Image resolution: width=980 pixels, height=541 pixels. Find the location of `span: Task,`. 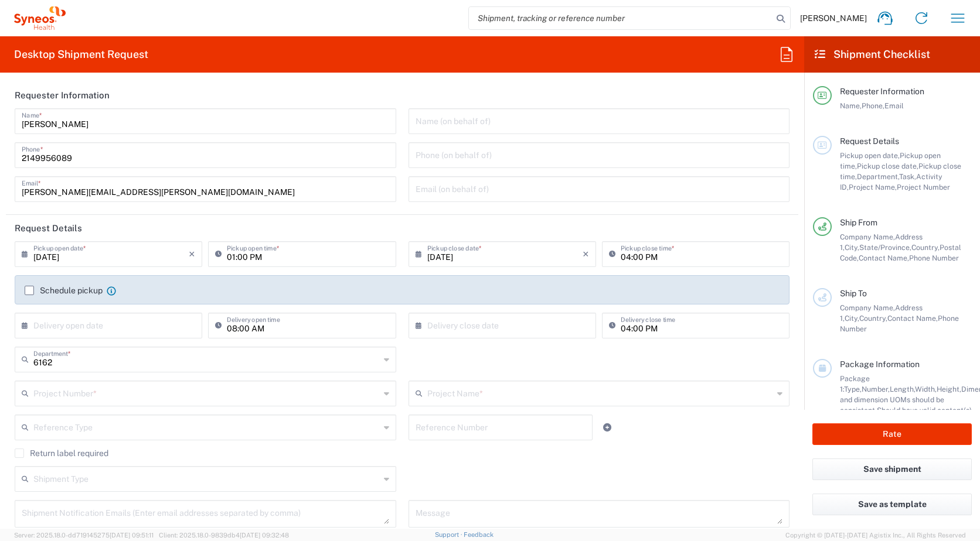

span: Task, is located at coordinates (907, 176).